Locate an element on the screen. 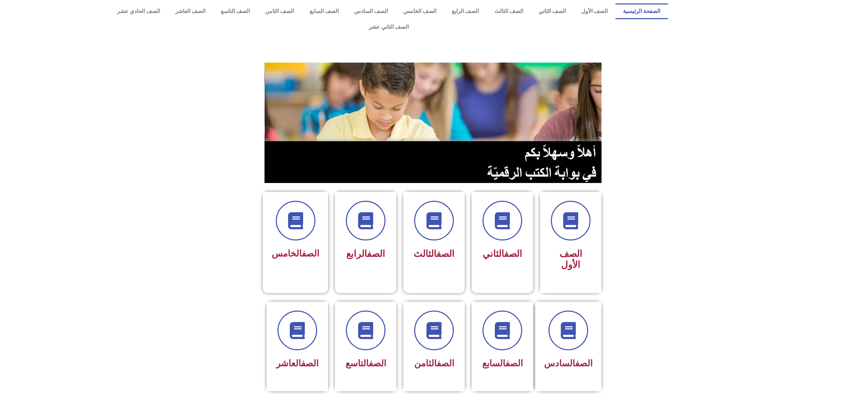 This screenshot has height=419, width=868. a: الصف التاسع is located at coordinates (236, 11).